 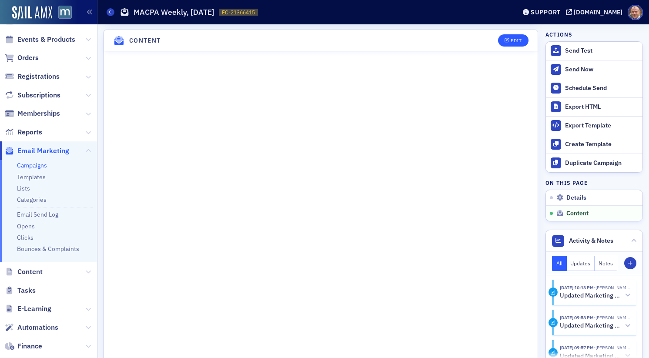 I want to click on div: Export HTML, so click(x=602, y=107).